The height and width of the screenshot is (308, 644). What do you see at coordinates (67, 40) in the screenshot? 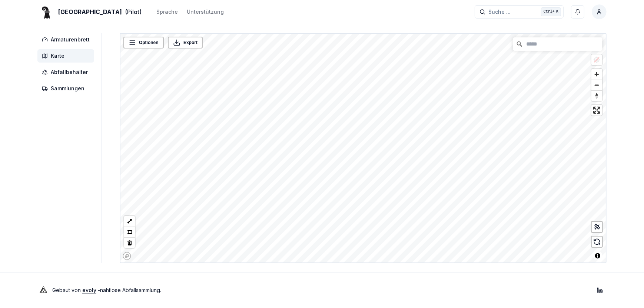
I see `a: Armaturenbrett` at bounding box center [67, 40].